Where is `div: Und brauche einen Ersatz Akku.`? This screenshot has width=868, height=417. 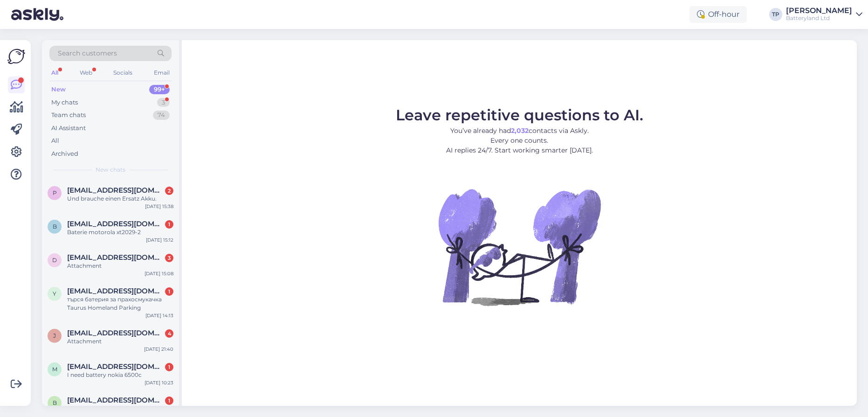
div: Und brauche einen Ersatz Akku. is located at coordinates (120, 199).